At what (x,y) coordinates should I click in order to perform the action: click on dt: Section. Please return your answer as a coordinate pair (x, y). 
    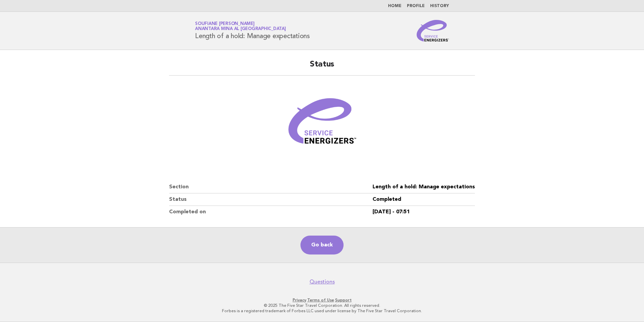
    Looking at the image, I should click on (271, 187).